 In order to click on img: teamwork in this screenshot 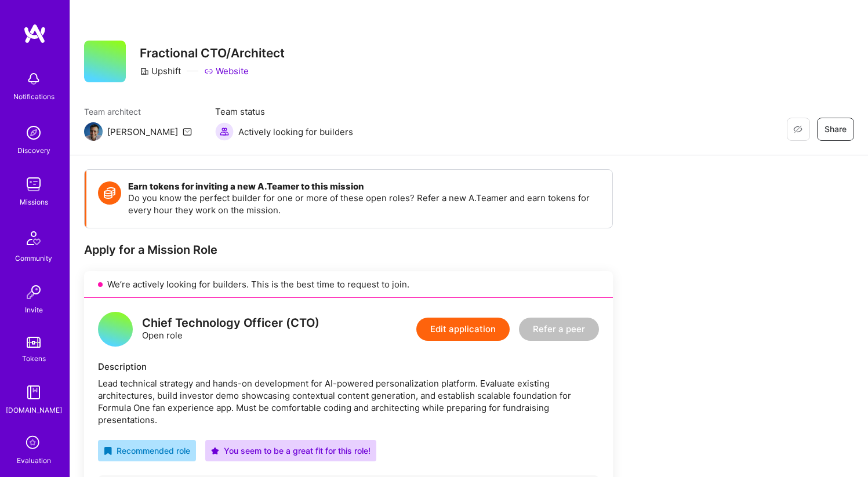, I will do `click(34, 185)`.